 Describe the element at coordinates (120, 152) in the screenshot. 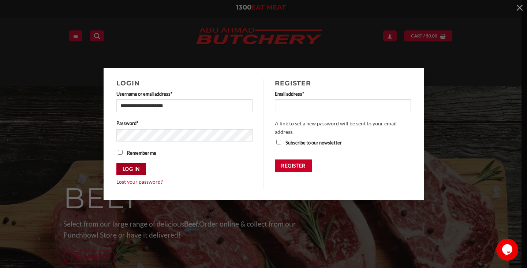

I see `input: Remember me` at that location.